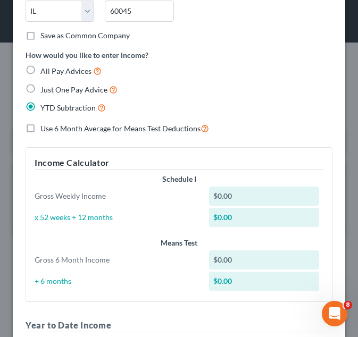 This screenshot has width=358, height=337. I want to click on span: YTD Subtraction, so click(68, 107).